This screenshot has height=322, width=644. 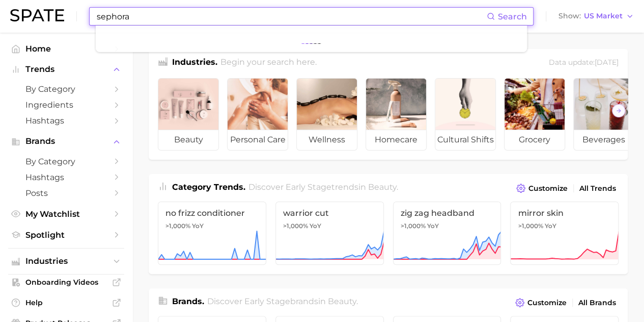 I want to click on span: mirror skin, so click(x=564, y=212).